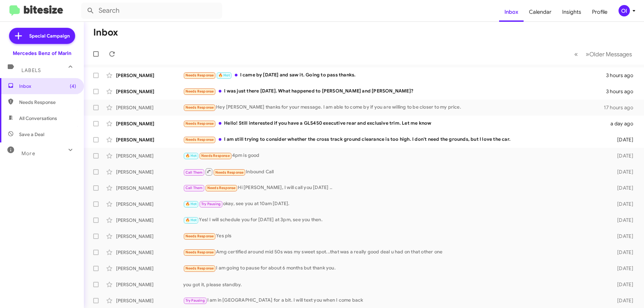 The image size is (644, 308). Describe the element at coordinates (395, 236) in the screenshot. I see `div: Yes pls` at that location.